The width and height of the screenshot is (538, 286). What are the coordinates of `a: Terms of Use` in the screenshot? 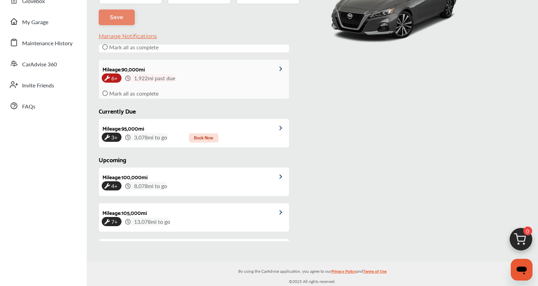 It's located at (374, 272).